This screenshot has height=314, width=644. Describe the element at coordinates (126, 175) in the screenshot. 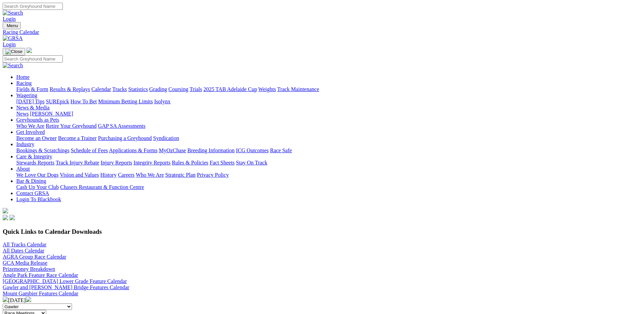

I see `a: Careers` at that location.